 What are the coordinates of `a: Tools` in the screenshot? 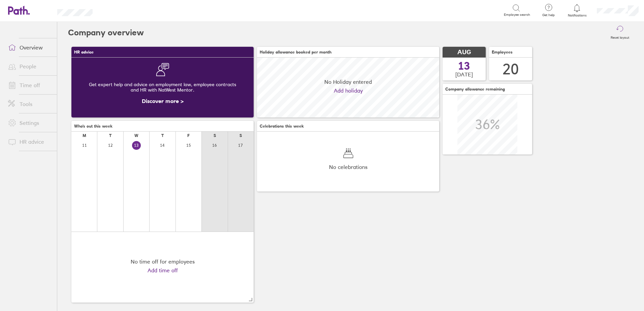 It's located at (30, 104).